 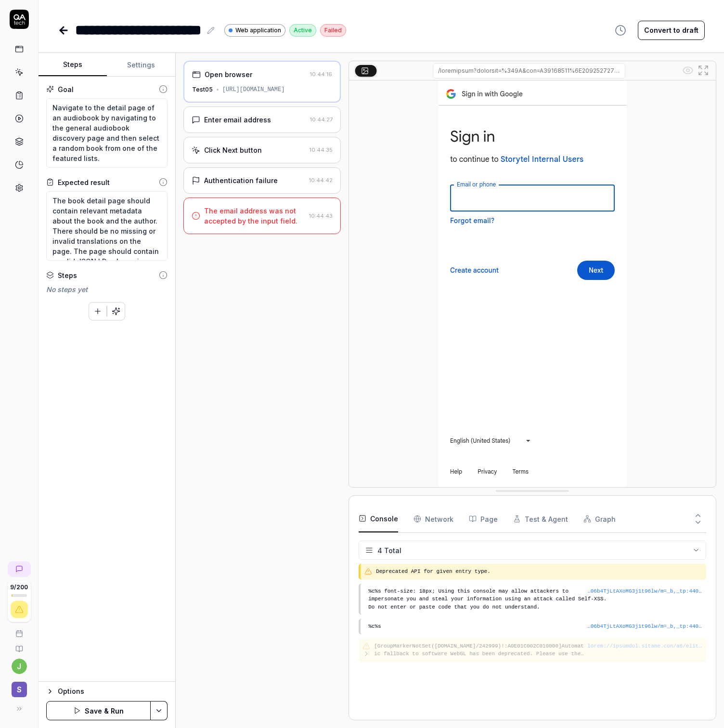 I want to click on time: 10:44:35, so click(x=321, y=150).